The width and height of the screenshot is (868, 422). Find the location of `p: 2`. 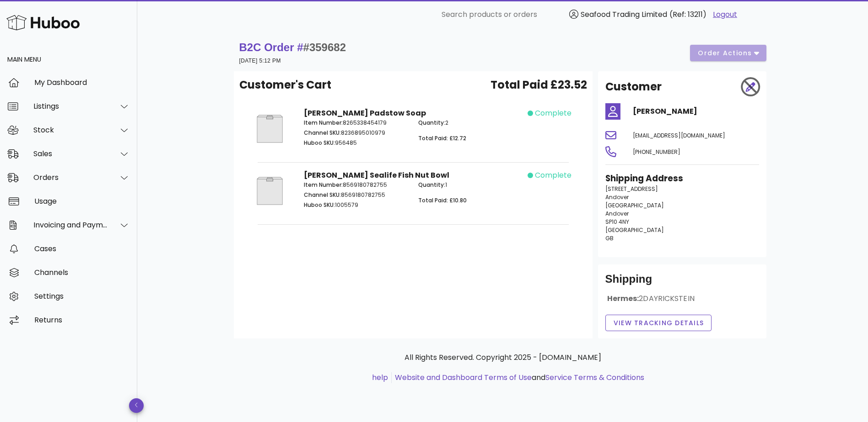

p: 2 is located at coordinates (469, 123).